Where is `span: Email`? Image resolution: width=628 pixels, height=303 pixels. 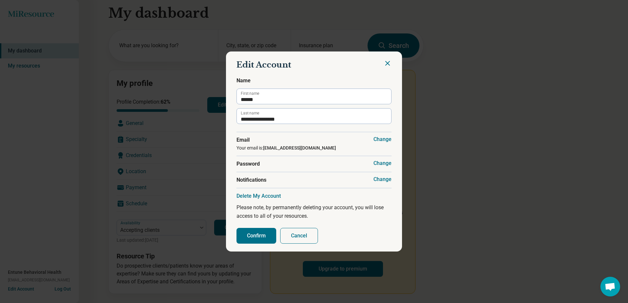
span: Email is located at coordinates (314, 140).